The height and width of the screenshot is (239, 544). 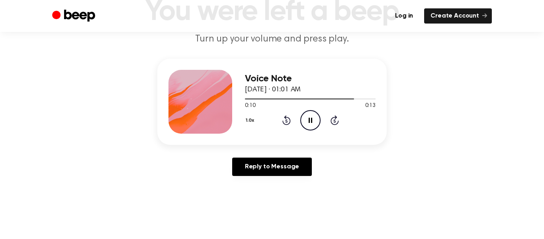 I want to click on span: 0:13, so click(x=370, y=106).